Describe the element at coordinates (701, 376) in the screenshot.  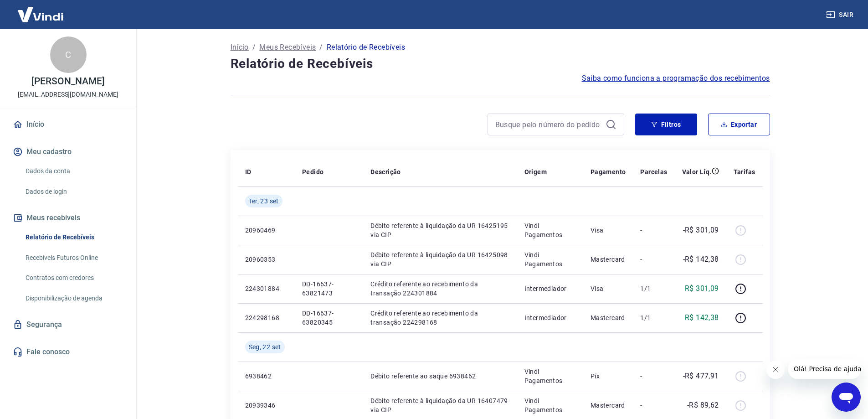
I see `p: -R$ 477,91` at that location.